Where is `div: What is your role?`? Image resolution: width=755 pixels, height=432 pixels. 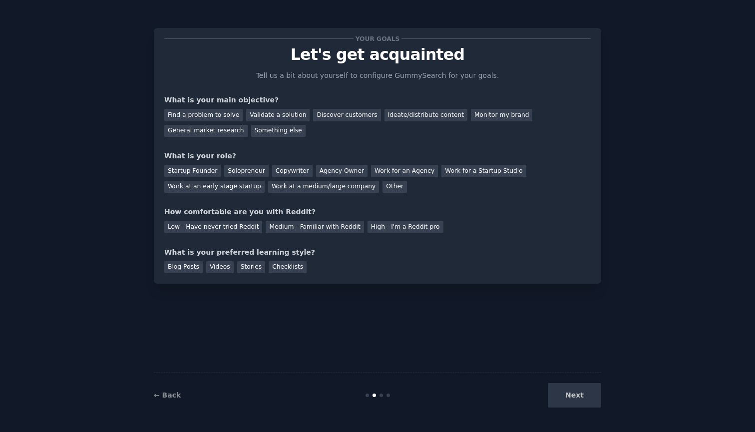
div: What is your role? is located at coordinates (377, 156).